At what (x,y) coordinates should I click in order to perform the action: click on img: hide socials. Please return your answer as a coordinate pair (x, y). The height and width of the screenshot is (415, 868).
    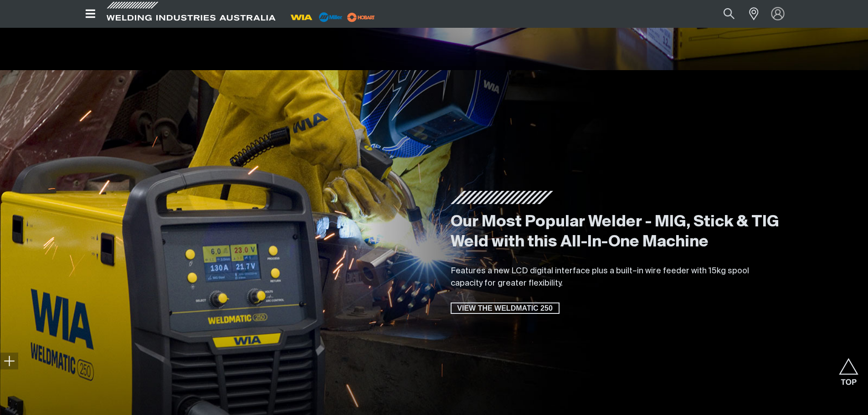
    Looking at the image, I should click on (9, 360).